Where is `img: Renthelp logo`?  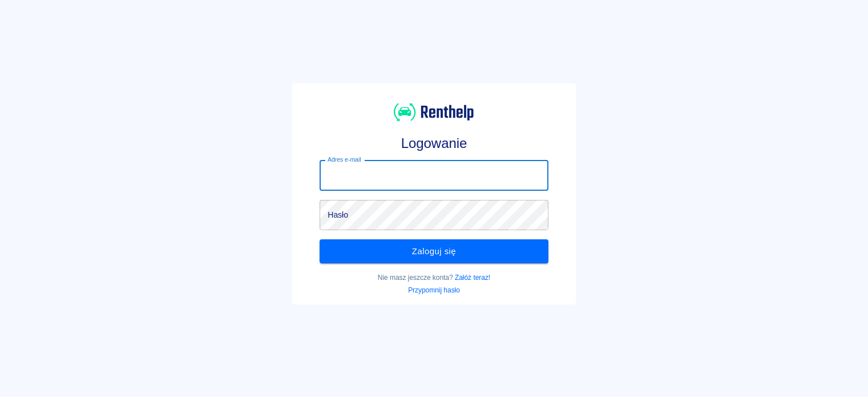
img: Renthelp logo is located at coordinates (434, 112).